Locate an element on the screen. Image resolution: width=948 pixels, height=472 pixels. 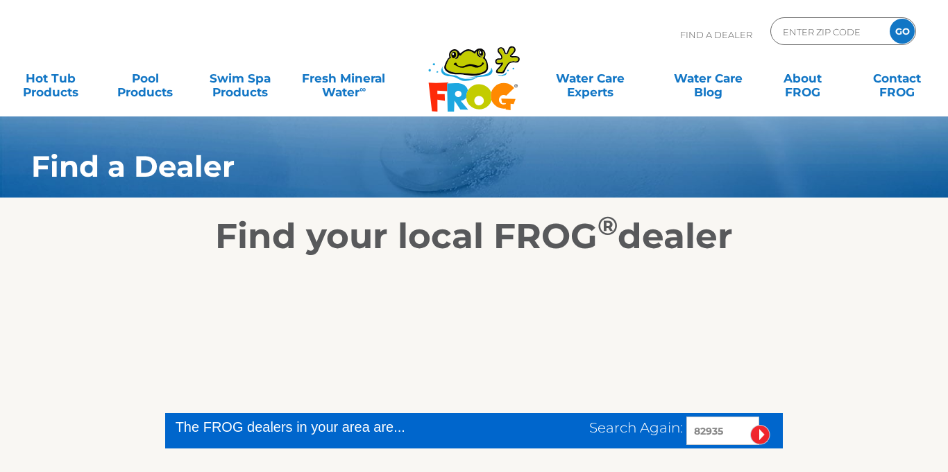
a: Water CareExperts is located at coordinates (590, 78).